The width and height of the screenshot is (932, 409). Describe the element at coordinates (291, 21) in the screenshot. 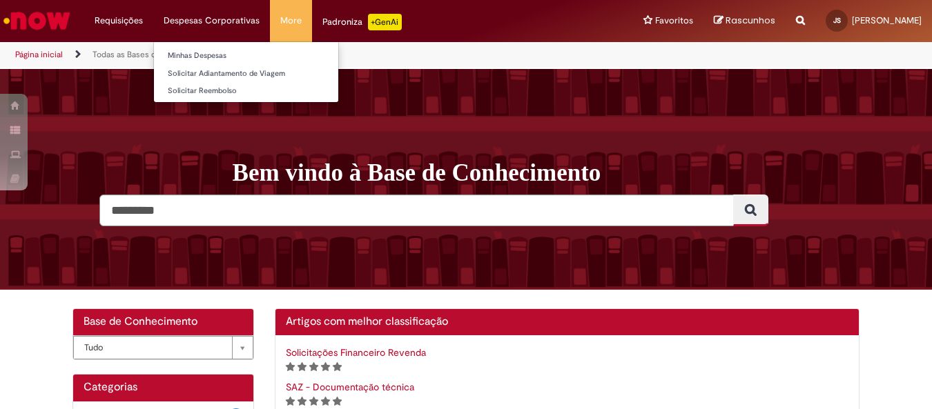

I see `span: More` at that location.